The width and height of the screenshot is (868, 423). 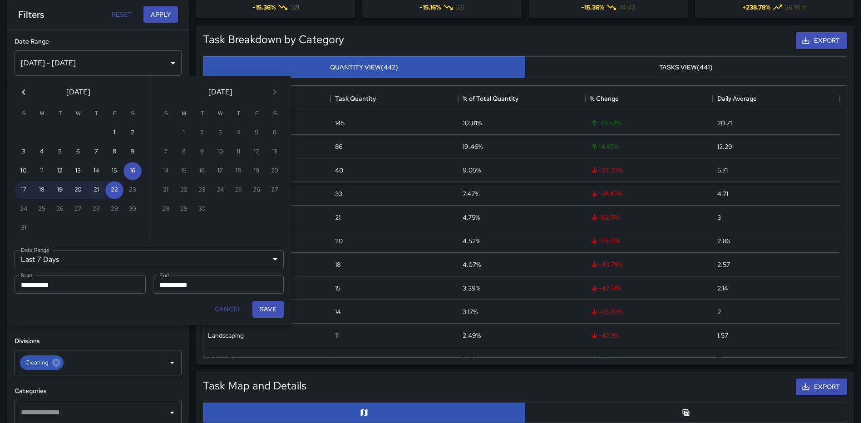 I want to click on button: 14, so click(x=96, y=171).